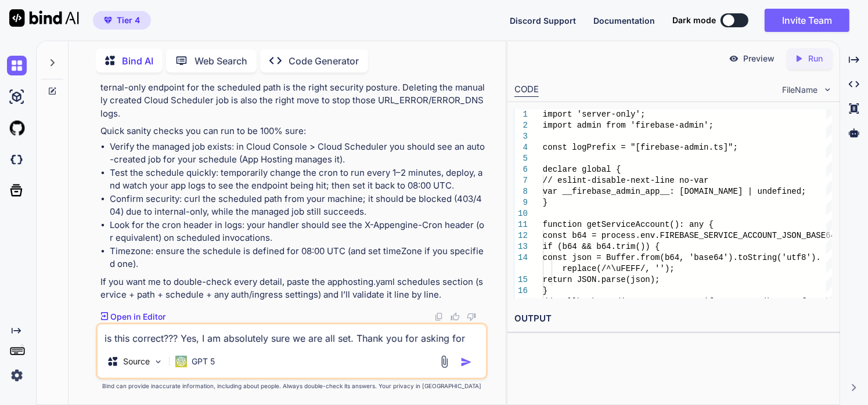  Describe the element at coordinates (521, 291) in the screenshot. I see `div: 16` at that location.